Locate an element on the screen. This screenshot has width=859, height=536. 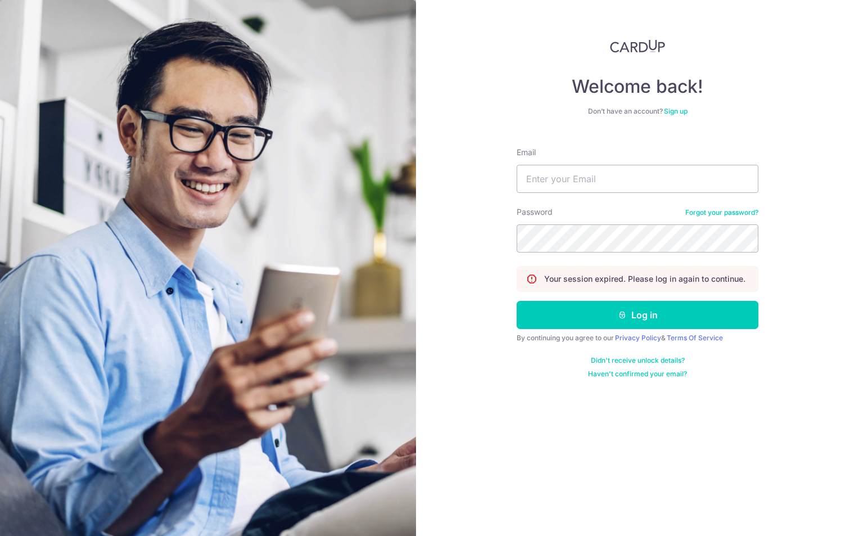
input: Enter your Email is located at coordinates (638, 179).